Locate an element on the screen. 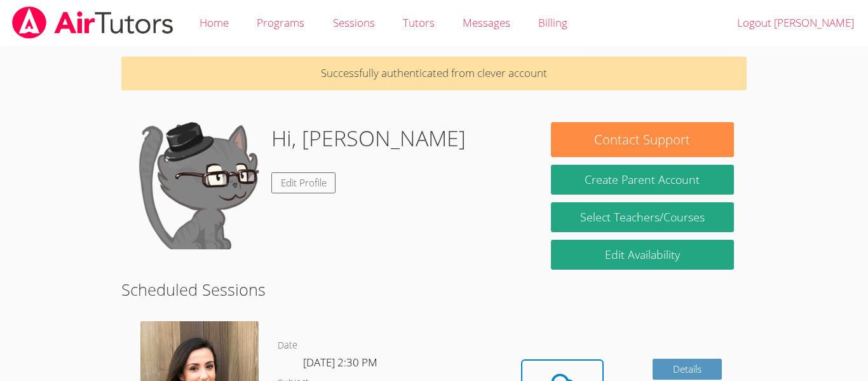 The width and height of the screenshot is (868, 381). img: airtutors_banner-c4298cdbf04f3fff15de1276eac7730deb9818008684d7c2e4769d2f7ddbe033.png is located at coordinates (93, 22).